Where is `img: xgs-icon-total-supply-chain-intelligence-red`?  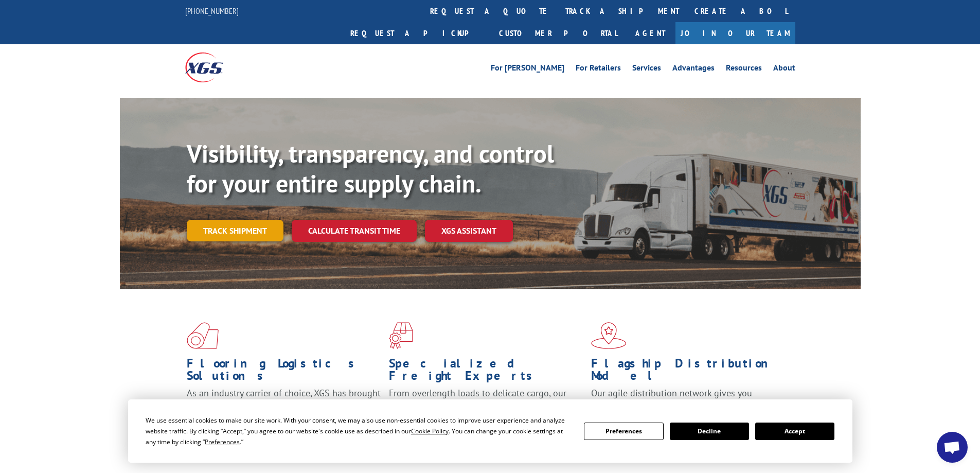
img: xgs-icon-total-supply-chain-intelligence-red is located at coordinates (203, 335).